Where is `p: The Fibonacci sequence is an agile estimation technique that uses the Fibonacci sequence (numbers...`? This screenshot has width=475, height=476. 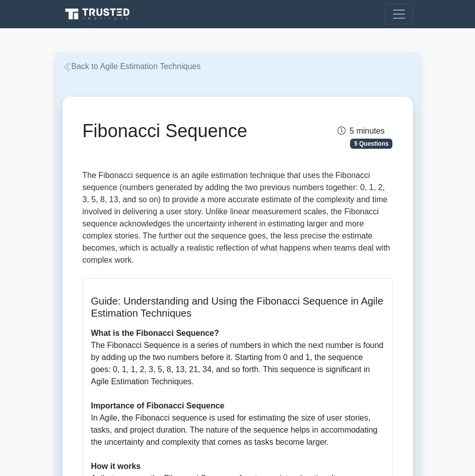
p: The Fibonacci sequence is an agile estimation technique that uses the Fibonacci sequence (numbers... is located at coordinates (238, 220).